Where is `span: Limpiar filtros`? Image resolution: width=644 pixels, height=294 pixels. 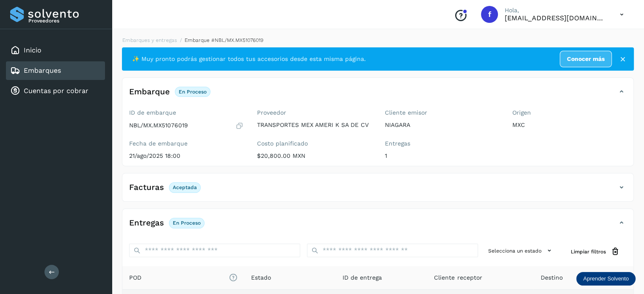
span: Limpiar filtros is located at coordinates (588, 252).